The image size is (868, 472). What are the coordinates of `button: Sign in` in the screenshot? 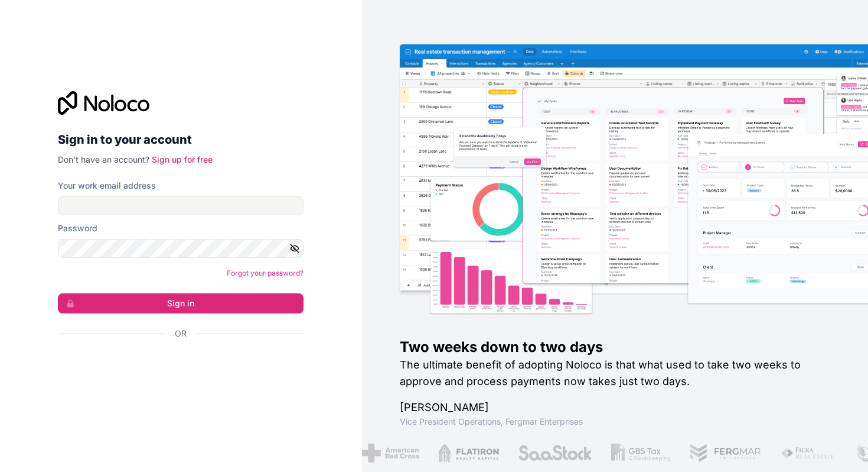 It's located at (181, 303).